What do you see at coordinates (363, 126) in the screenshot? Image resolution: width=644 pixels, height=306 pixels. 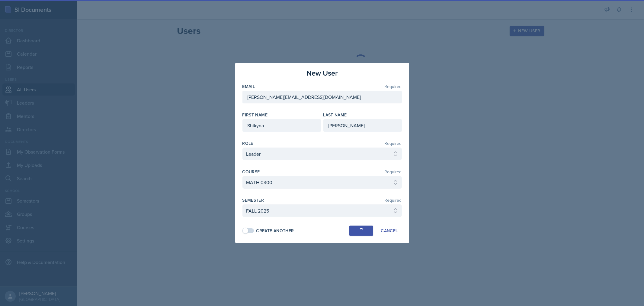 I see `input: Enter last name` at bounding box center [363, 126].